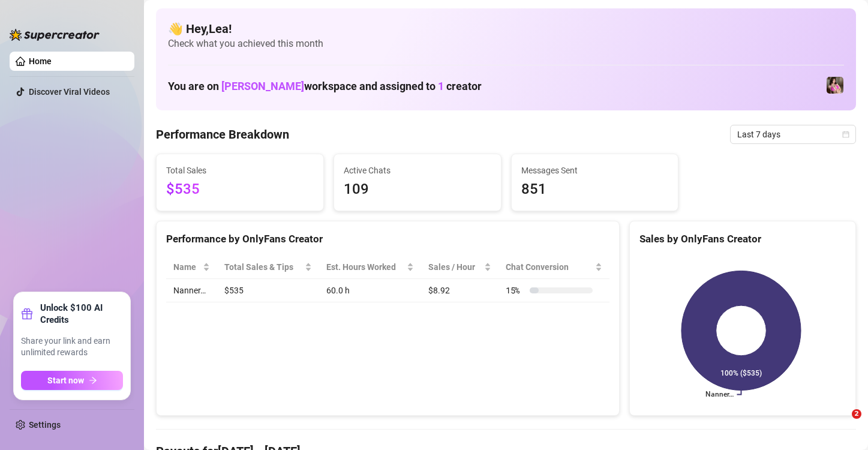  I want to click on img: Nanner, so click(835, 85).